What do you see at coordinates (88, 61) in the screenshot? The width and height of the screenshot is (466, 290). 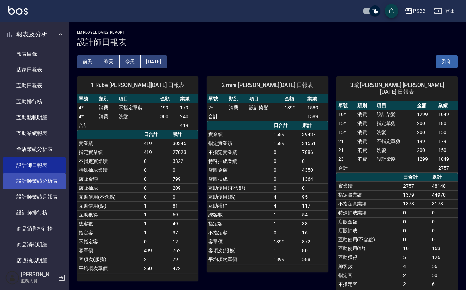 I see `button: 前天` at bounding box center [88, 61].